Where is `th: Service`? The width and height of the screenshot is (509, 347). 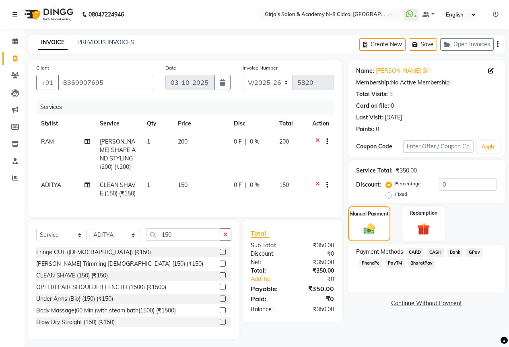
th: Service is located at coordinates (118, 124).